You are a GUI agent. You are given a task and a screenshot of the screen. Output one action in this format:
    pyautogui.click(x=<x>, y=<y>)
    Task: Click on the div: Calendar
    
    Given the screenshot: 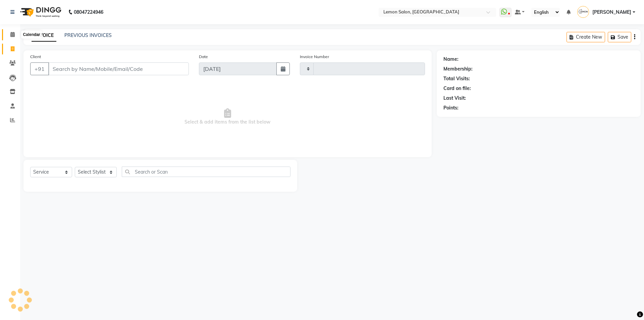 What is the action you would take?
    pyautogui.click(x=31, y=35)
    